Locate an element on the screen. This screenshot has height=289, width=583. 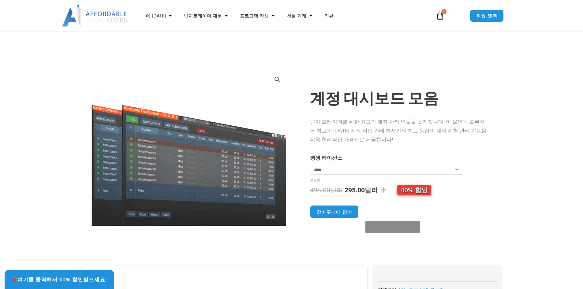
a: 선물 거래 is located at coordinates (299, 16).